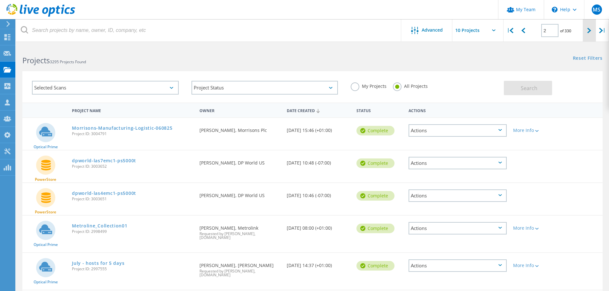 The image size is (609, 291). I want to click on button: Search, so click(528, 88).